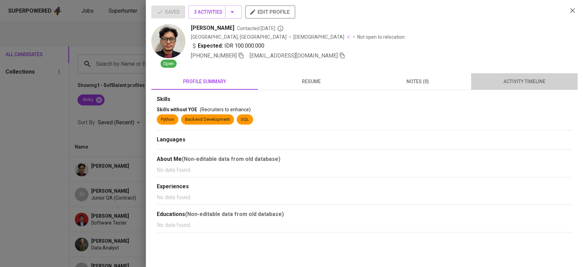  I want to click on span: profile summary, so click(205, 81).